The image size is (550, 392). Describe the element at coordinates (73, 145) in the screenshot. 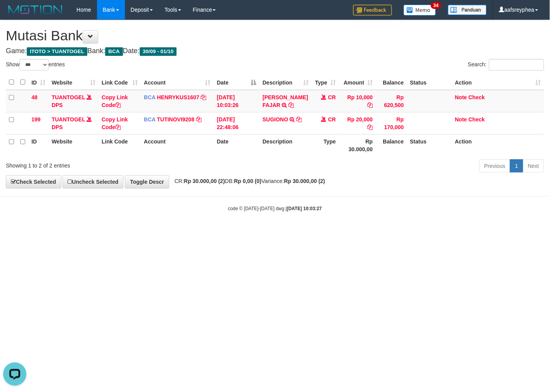

I see `th: Website` at that location.